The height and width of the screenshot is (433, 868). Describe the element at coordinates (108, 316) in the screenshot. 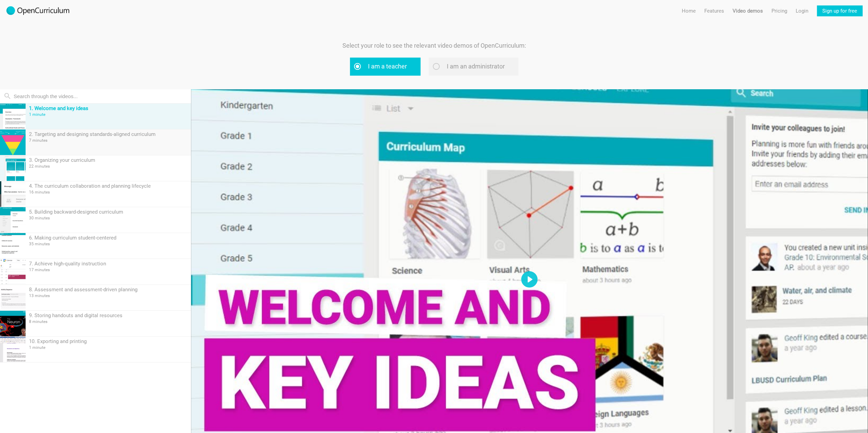

I see `div: 9. Storing handouts and digital resources` at that location.